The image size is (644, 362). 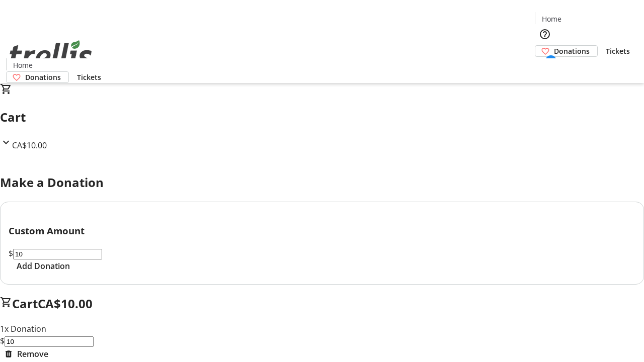 I want to click on span: Add Donation, so click(x=43, y=266).